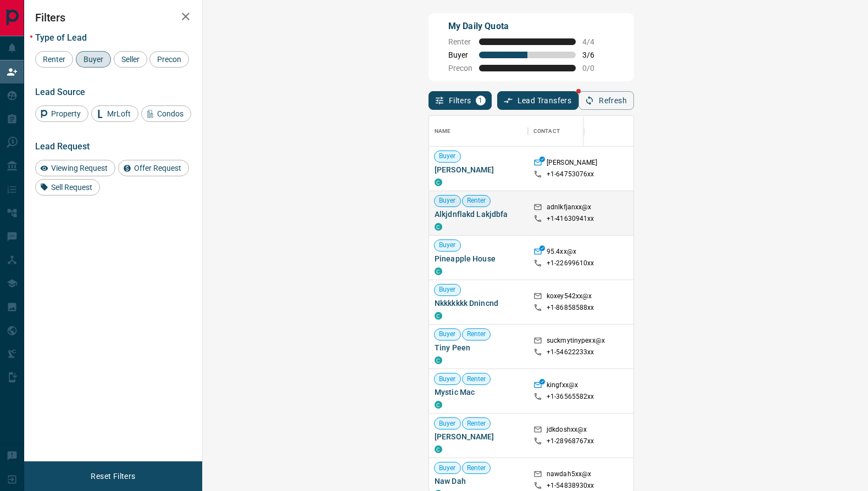  What do you see at coordinates (606, 100) in the screenshot?
I see `button: Refresh` at bounding box center [606, 100].